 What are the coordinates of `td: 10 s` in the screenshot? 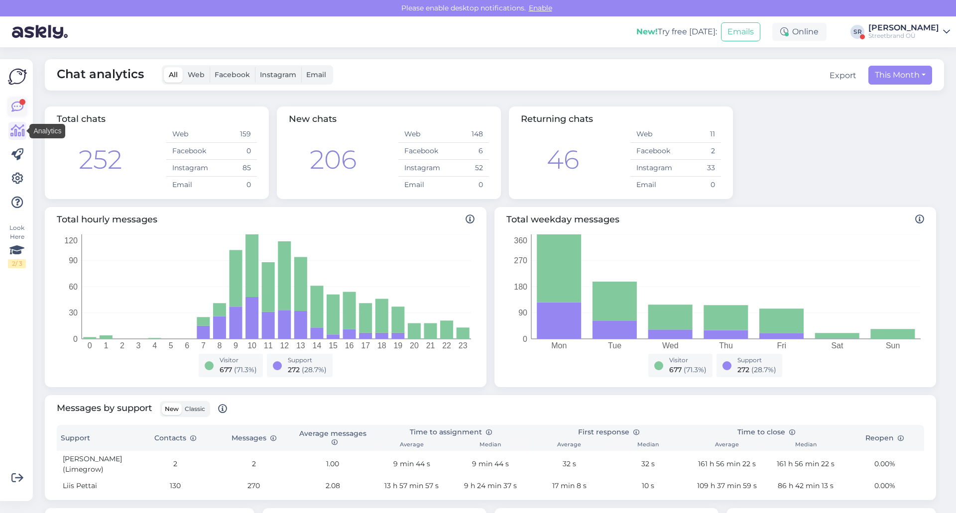 It's located at (648, 486).